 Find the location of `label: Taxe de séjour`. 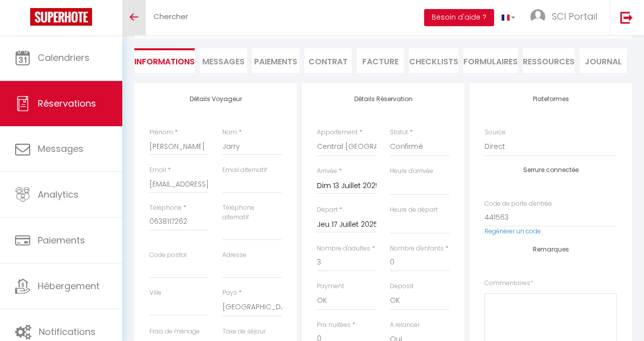

label: Taxe de séjour is located at coordinates (244, 332).